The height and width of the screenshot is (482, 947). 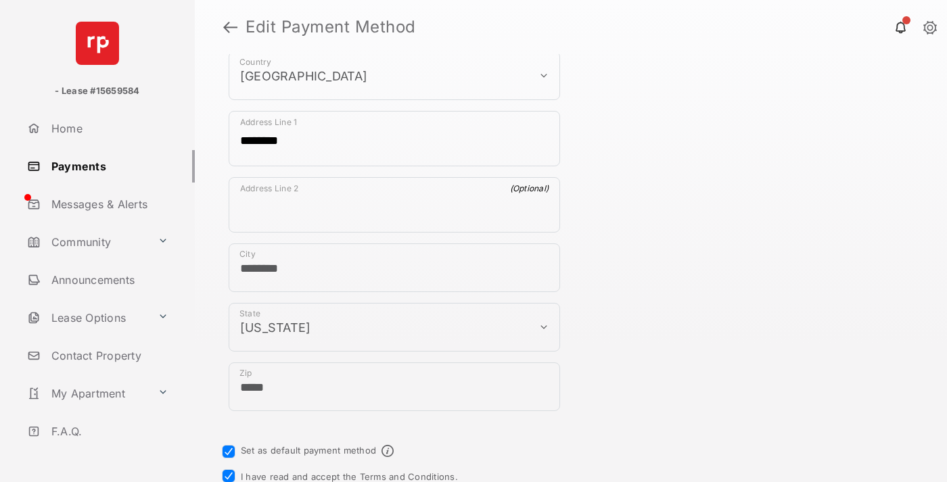 What do you see at coordinates (394, 387) in the screenshot?
I see `div: payment_method_screening[postal_addresses][postalCode]` at bounding box center [394, 387].